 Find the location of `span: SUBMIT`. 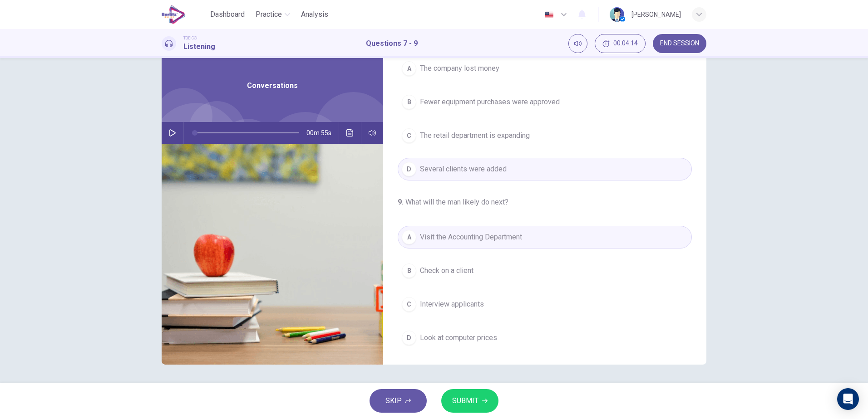

span: SUBMIT is located at coordinates (465, 401).